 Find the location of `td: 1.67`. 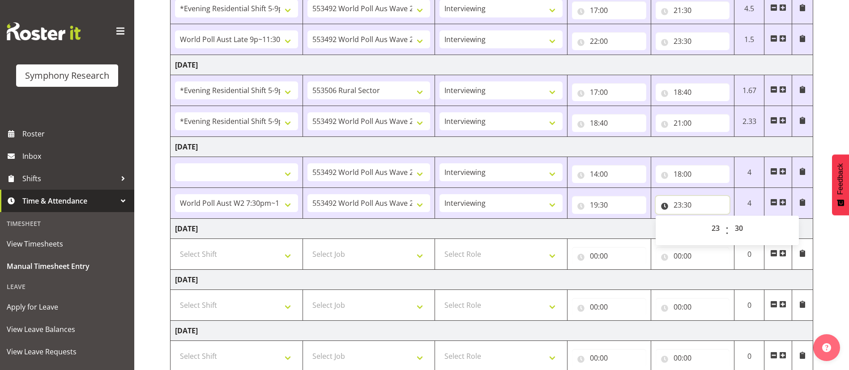

td: 1.67 is located at coordinates (749, 90).